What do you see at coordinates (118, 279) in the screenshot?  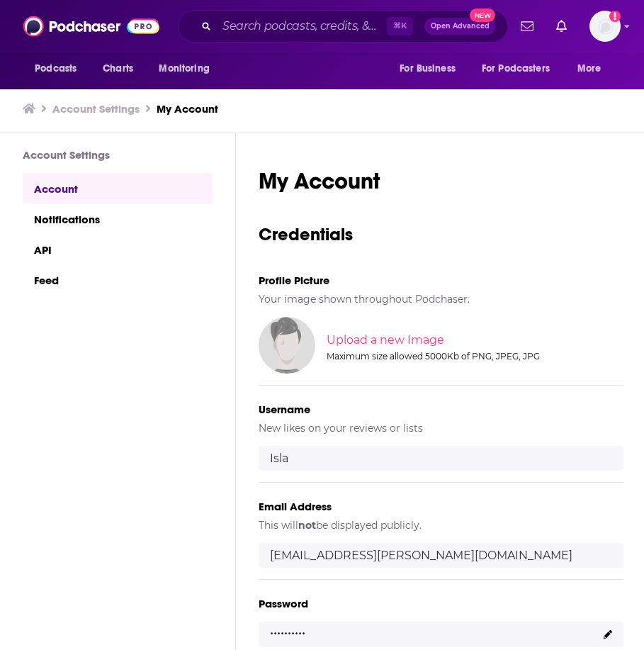 I see `a: Feed` at bounding box center [118, 279].